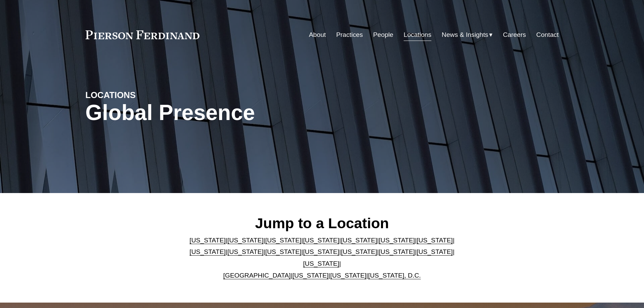 This screenshot has width=644, height=308. Describe the element at coordinates (418, 35) in the screenshot. I see `a: Locations` at that location.